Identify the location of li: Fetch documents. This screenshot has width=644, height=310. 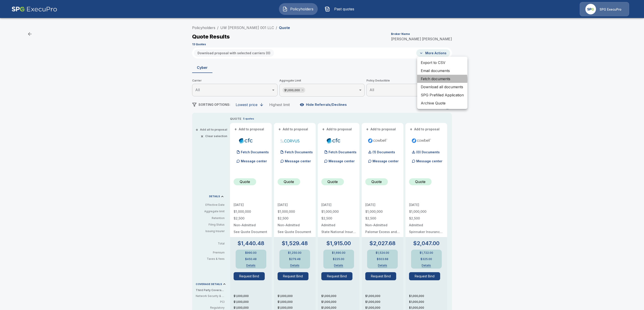
(442, 79).